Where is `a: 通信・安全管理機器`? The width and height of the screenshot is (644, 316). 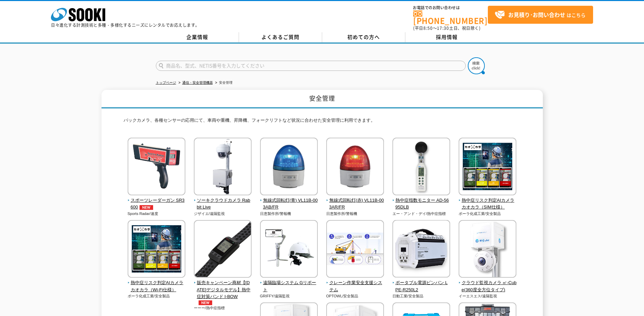 a: 通信・安全管理機器 is located at coordinates (197, 83).